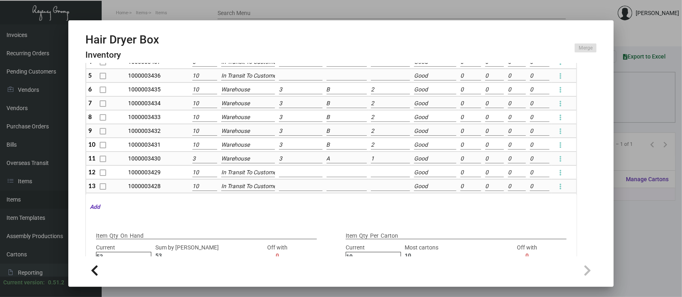  Describe the element at coordinates (90, 131) in the screenshot. I see `span: 9` at that location.